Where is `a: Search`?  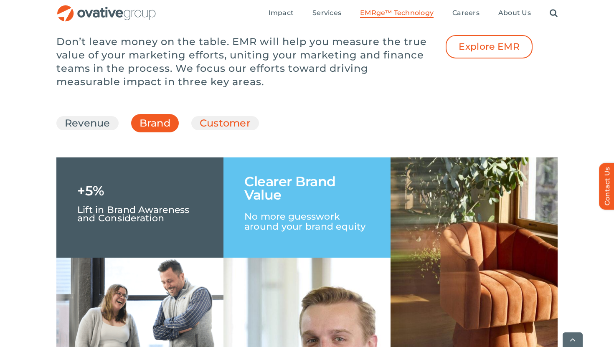
a: Search is located at coordinates (554, 13).